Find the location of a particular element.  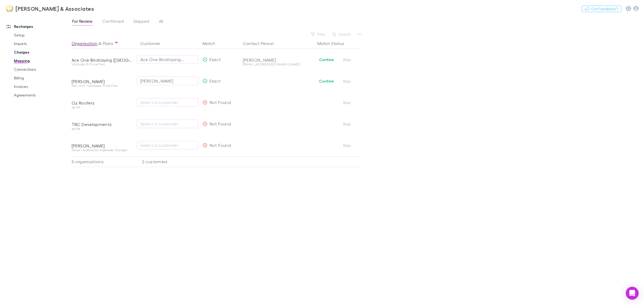

button: Contact Person is located at coordinates (262, 43).